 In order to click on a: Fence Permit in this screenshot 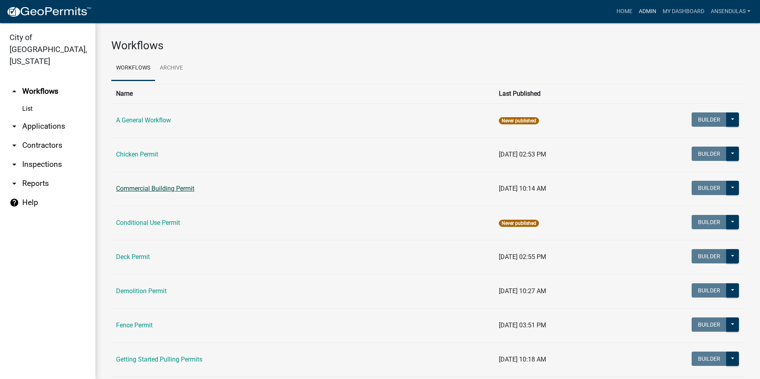, I will do `click(134, 325)`.